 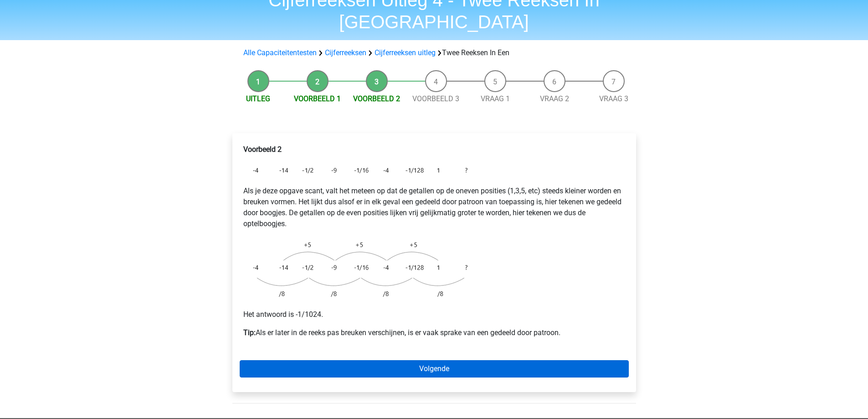 I want to click on a: Voorbeeld 2, so click(x=377, y=98).